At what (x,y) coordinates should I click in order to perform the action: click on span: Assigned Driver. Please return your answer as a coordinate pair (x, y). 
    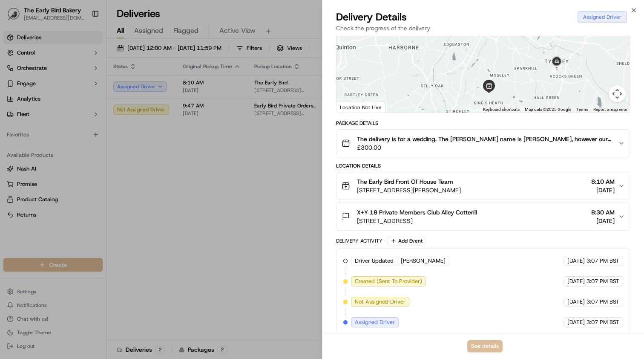
    Looking at the image, I should click on (375, 322).